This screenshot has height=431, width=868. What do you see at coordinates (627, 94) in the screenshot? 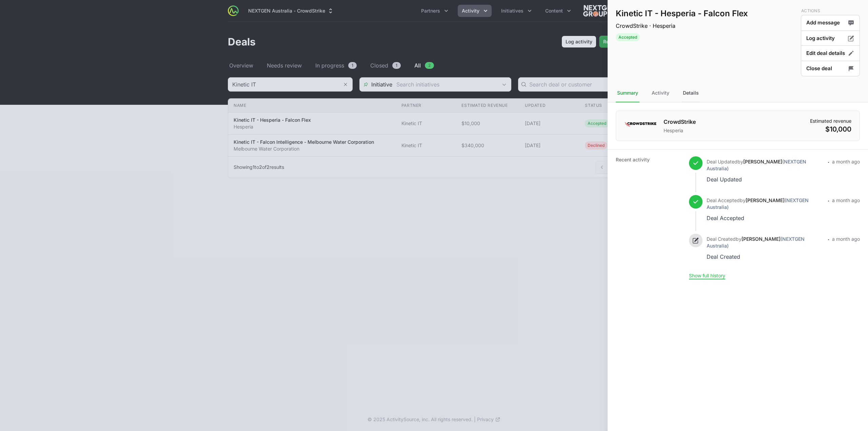
I see `div: Summary` at bounding box center [627, 94].